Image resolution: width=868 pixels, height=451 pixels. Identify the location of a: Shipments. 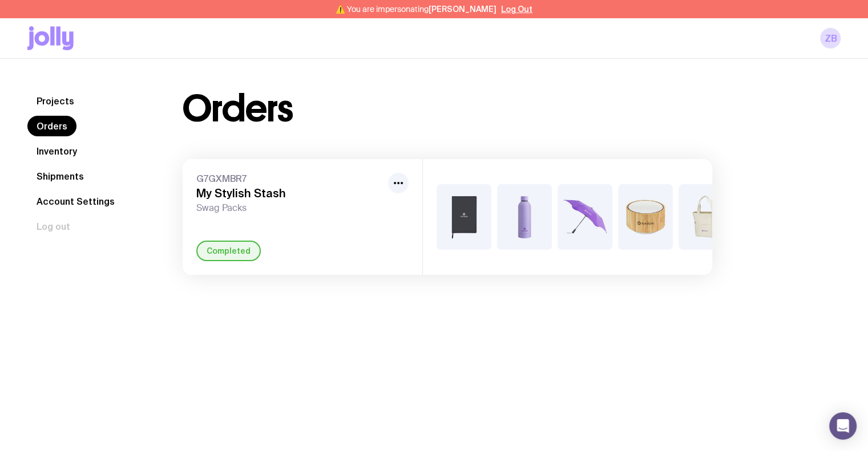
(60, 176).